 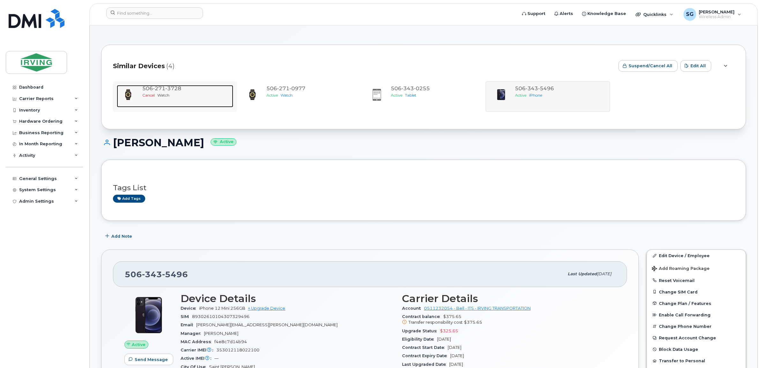 What do you see at coordinates (424, 348) in the screenshot?
I see `span: Contract Start Date` at bounding box center [424, 348].